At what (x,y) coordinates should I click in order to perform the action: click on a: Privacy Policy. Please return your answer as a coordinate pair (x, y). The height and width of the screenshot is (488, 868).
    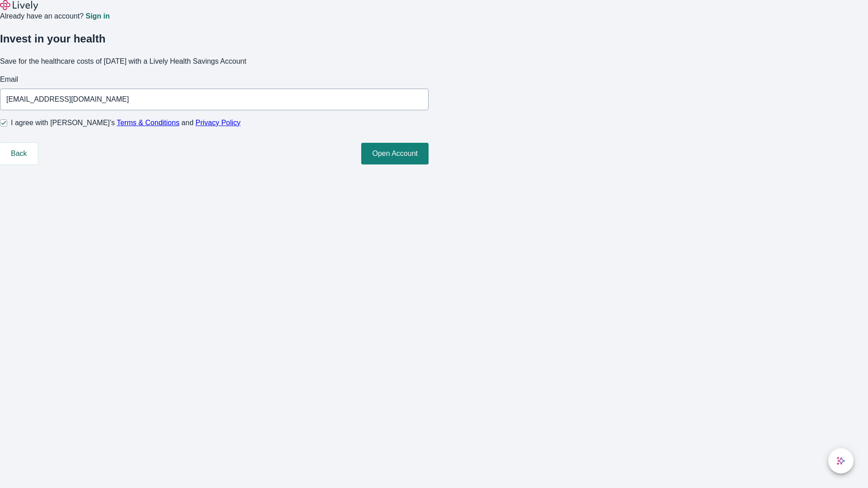
    Looking at the image, I should click on (218, 122).